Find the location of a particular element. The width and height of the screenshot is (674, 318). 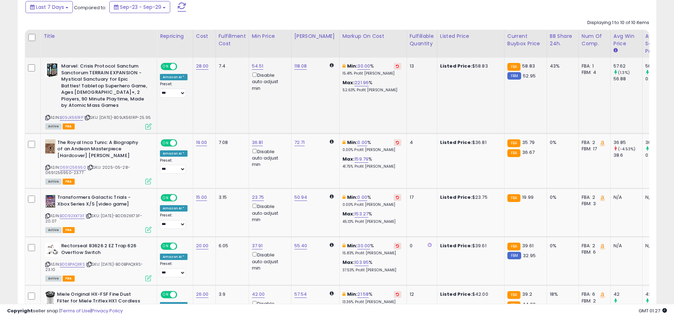

div: Preset: is located at coordinates (174, 90).